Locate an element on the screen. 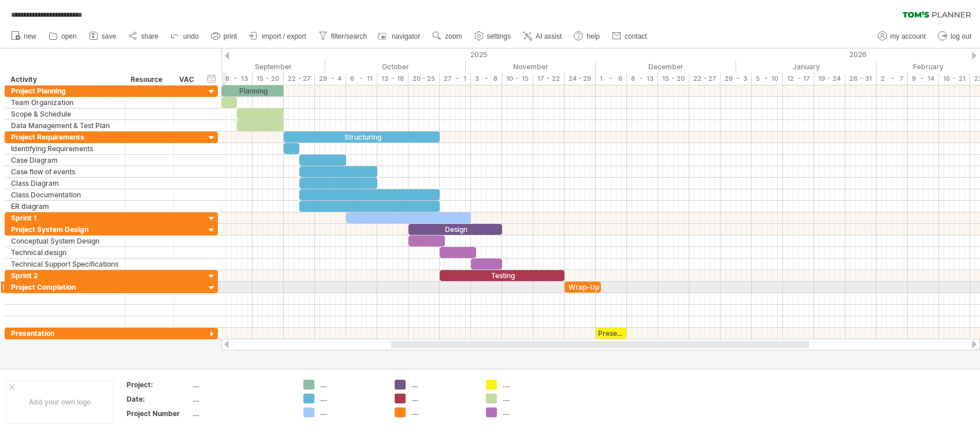 This screenshot has width=980, height=434. span: filter/search is located at coordinates (349, 37).